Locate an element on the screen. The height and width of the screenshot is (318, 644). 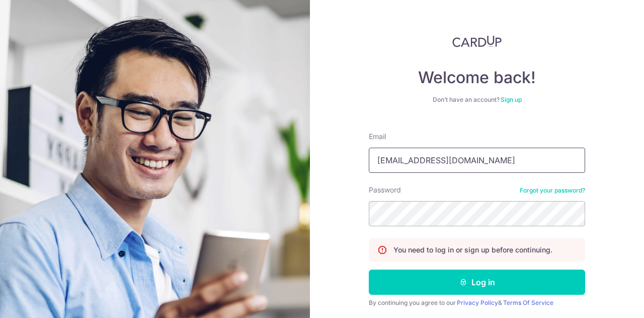
a: Sign up is located at coordinates (511, 99).